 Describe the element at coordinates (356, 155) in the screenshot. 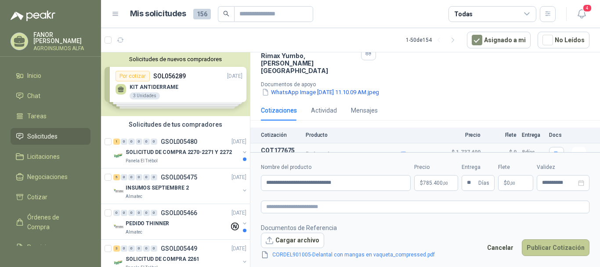

I see `p: Delantal con mangas en vaqueta` at that location.